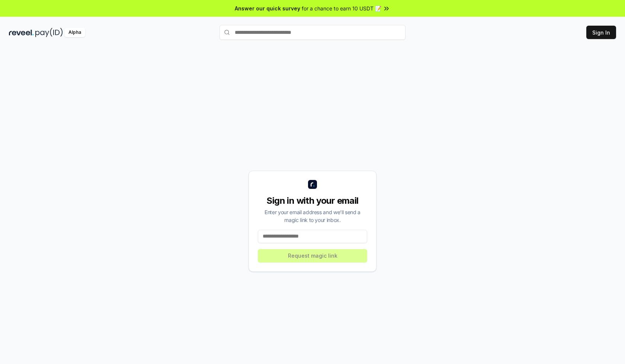 The height and width of the screenshot is (364, 625). What do you see at coordinates (312, 201) in the screenshot?
I see `div: Sign in with your email` at bounding box center [312, 201].